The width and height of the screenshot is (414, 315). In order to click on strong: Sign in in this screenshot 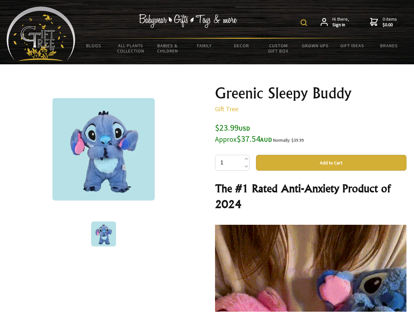, I will do `click(340, 25)`.